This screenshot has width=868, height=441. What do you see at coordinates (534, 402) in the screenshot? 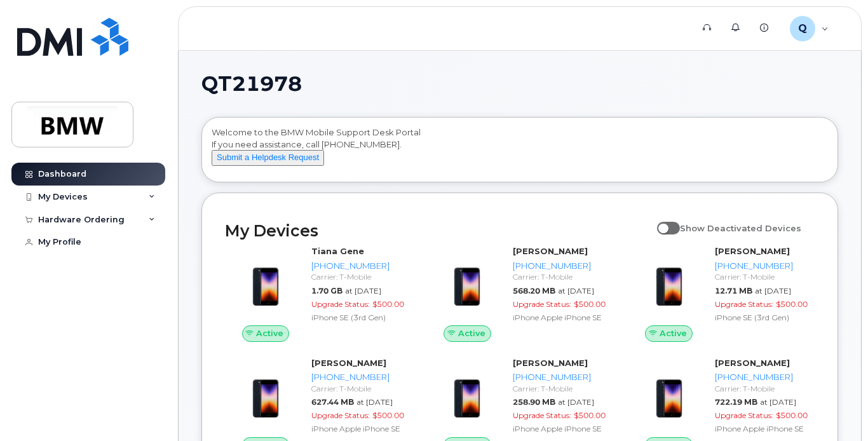
I see `span: 258.90 MB` at bounding box center [534, 402].